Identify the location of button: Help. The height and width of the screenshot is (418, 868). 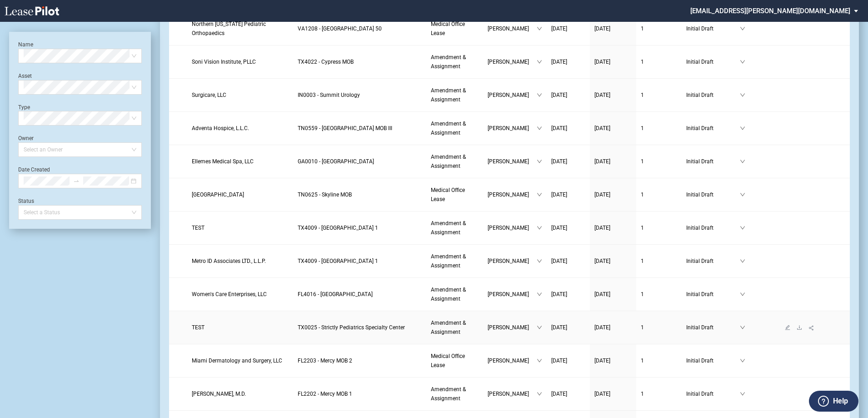
(833, 401).